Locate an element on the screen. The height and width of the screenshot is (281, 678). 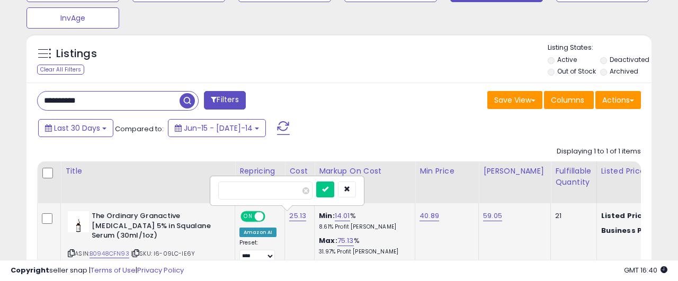
div: Fulfillable Quantity is located at coordinates (573, 177).